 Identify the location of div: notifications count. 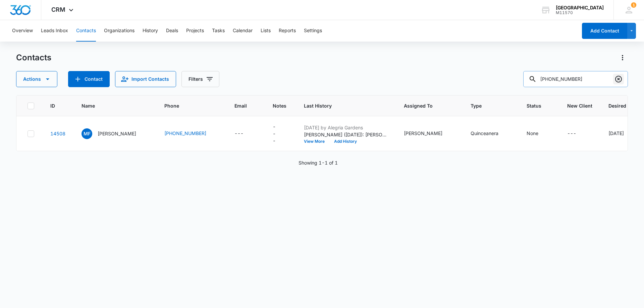
(633, 5).